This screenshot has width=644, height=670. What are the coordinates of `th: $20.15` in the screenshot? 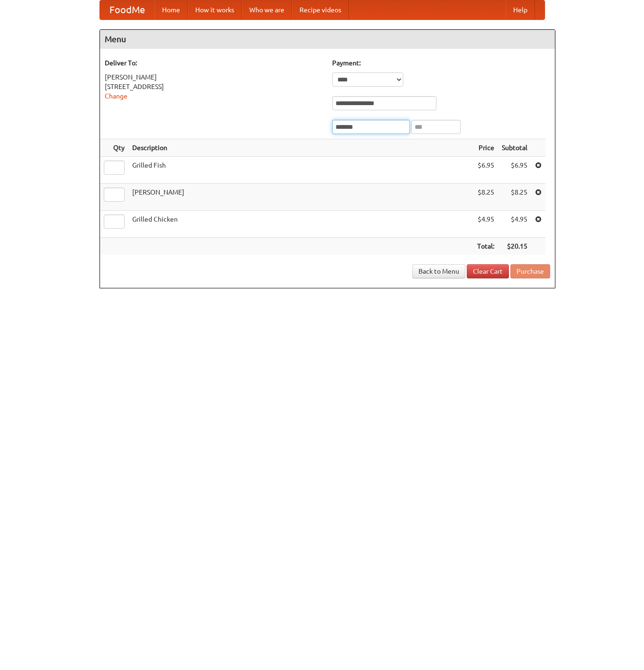 It's located at (514, 246).